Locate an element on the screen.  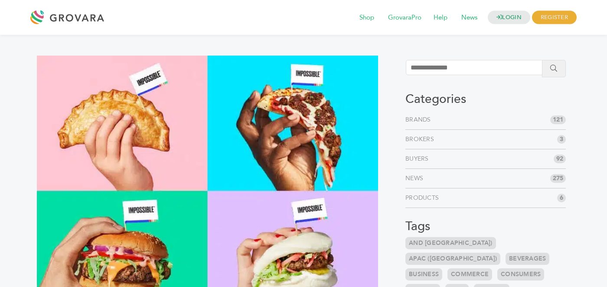
a: GrovaraPro is located at coordinates (405, 18).